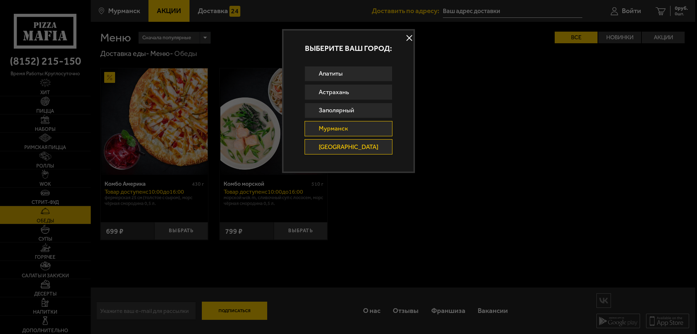 This screenshot has height=334, width=697. Describe the element at coordinates (348, 92) in the screenshot. I see `a: Астрахань` at that location.